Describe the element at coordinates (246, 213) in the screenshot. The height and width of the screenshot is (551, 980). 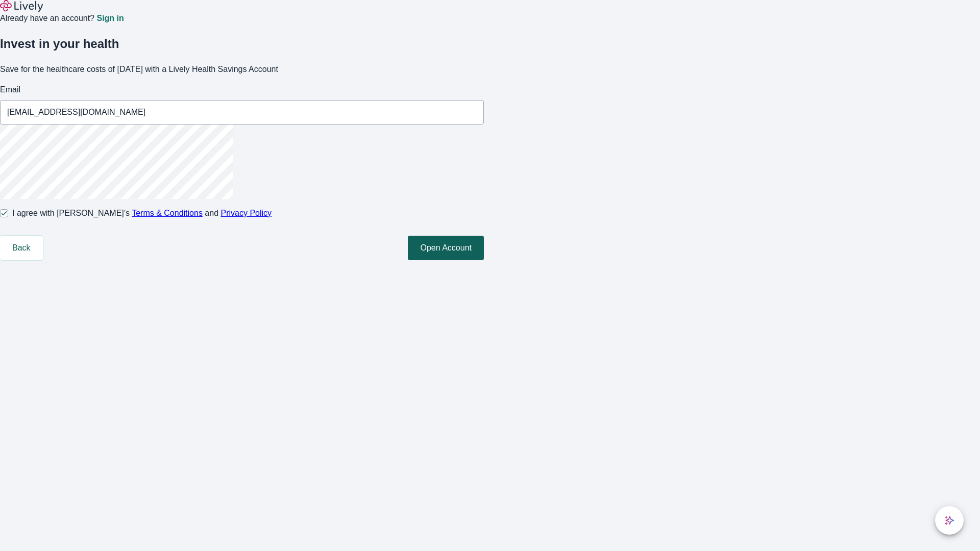
I see `a: Privacy Policy` at that location.